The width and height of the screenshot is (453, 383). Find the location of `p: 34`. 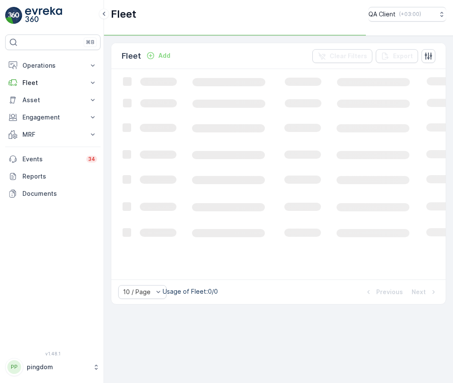

p: 34 is located at coordinates (91, 159).